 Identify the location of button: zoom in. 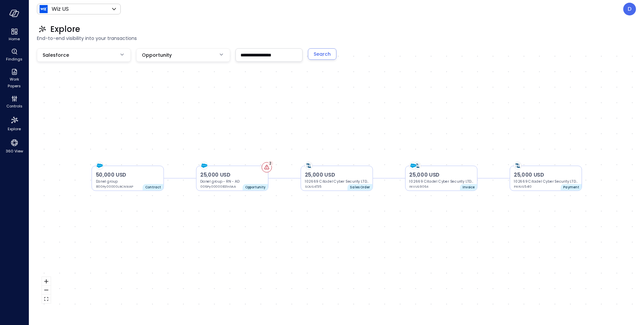
(46, 281).